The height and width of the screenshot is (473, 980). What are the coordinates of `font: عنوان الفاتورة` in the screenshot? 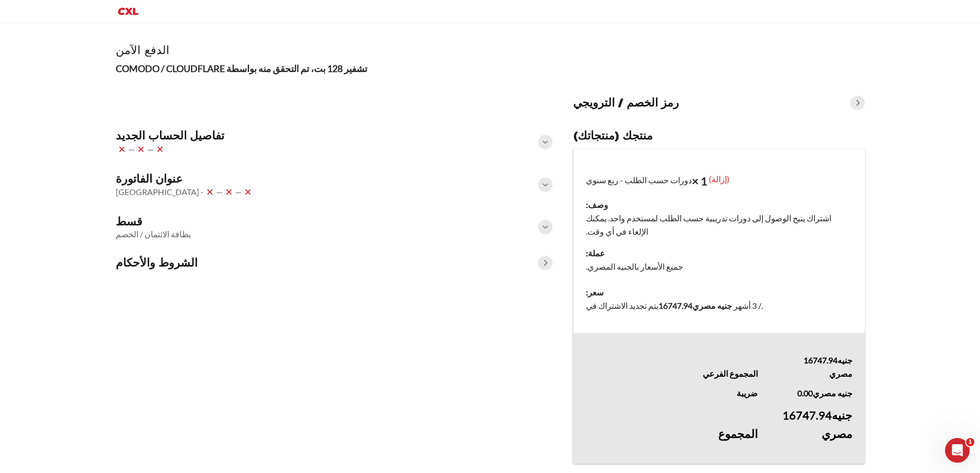 It's located at (149, 179).